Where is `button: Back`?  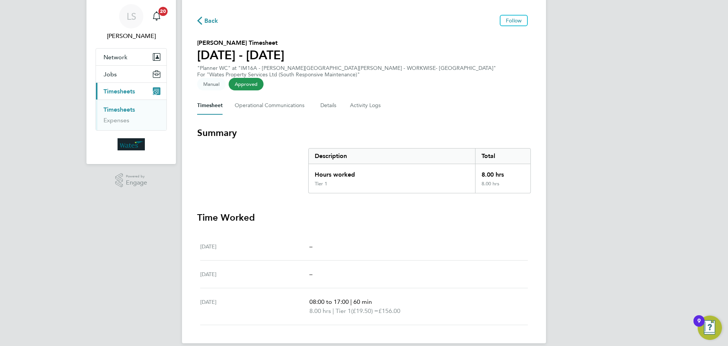
button: Back is located at coordinates (208, 20).